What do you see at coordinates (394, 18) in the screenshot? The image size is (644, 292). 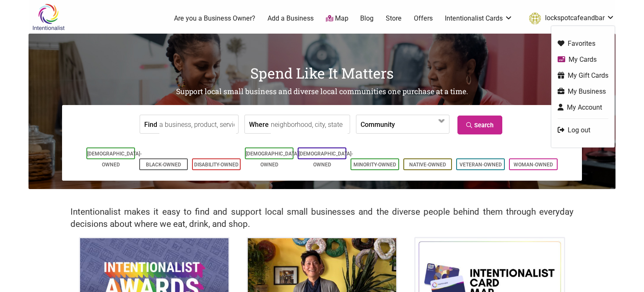 I see `a: Store` at bounding box center [394, 18].